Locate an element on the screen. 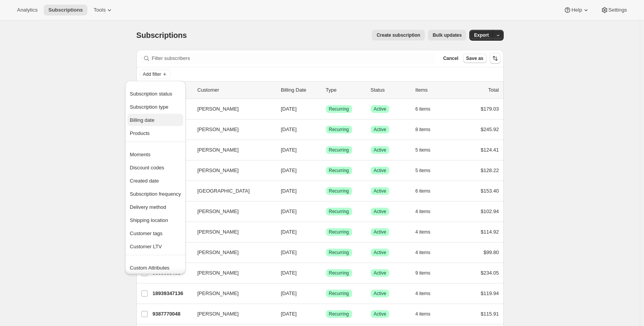 The height and width of the screenshot is (326, 644). span: $114.92 is located at coordinates (489, 231).